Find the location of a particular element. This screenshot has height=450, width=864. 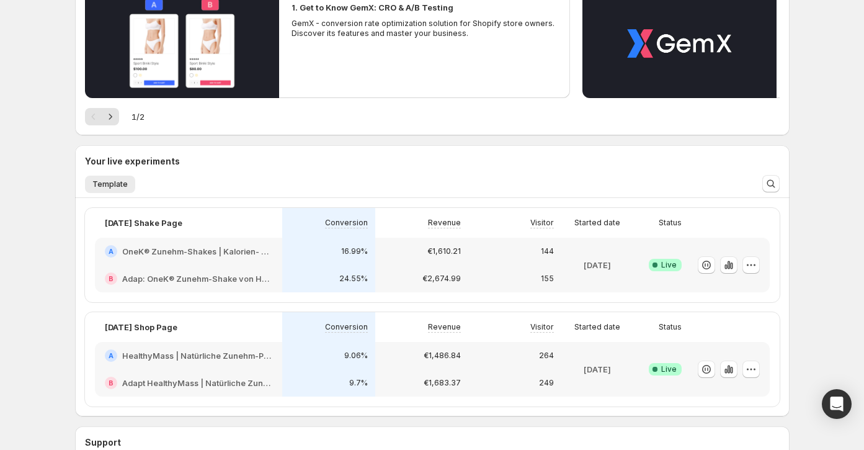

h2: Adap: OneK® Zunehm-Shake von HealthyMass | 100% natürlich is located at coordinates (197, 279).